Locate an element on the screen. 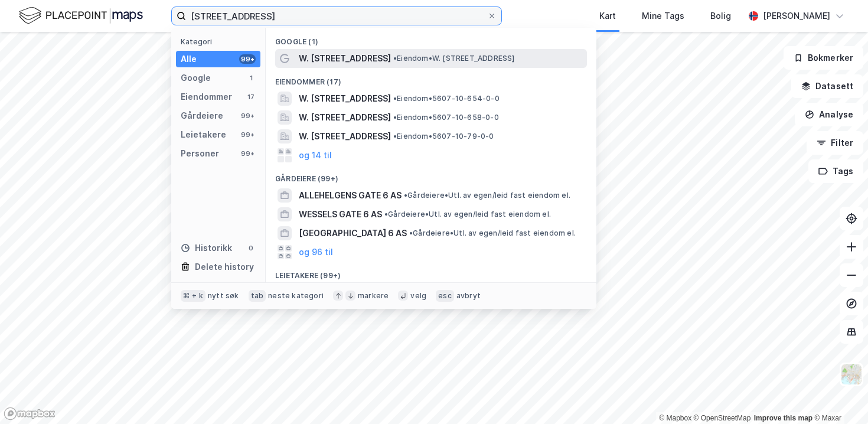 This screenshot has height=424, width=868. button: og 96 til is located at coordinates (316, 252).